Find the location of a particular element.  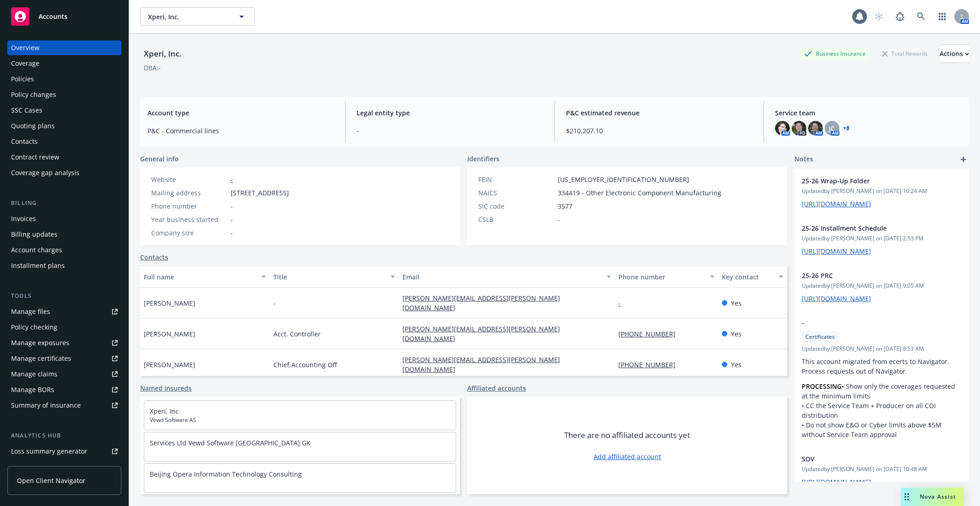

div: Full name is located at coordinates (200, 276).